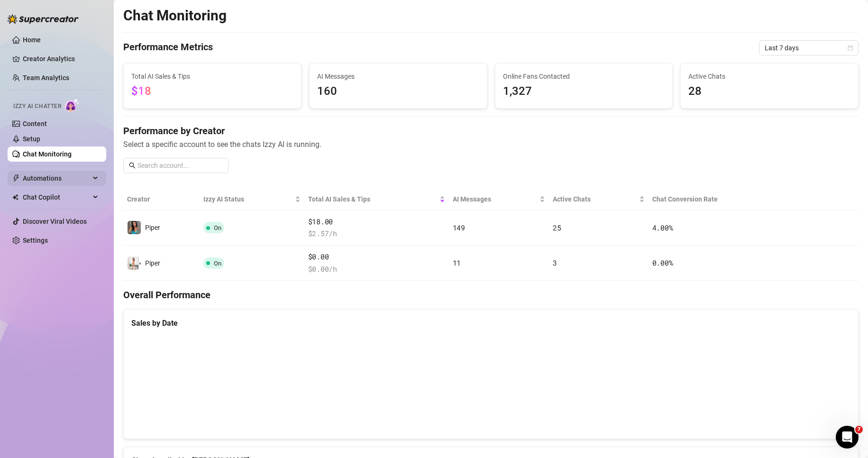  What do you see at coordinates (167, 48) in the screenshot?
I see `h4: Performance Metrics` at bounding box center [167, 48].